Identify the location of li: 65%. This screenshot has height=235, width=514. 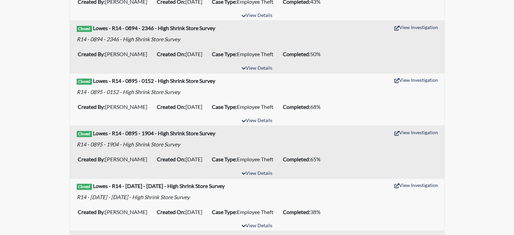
(304, 159).